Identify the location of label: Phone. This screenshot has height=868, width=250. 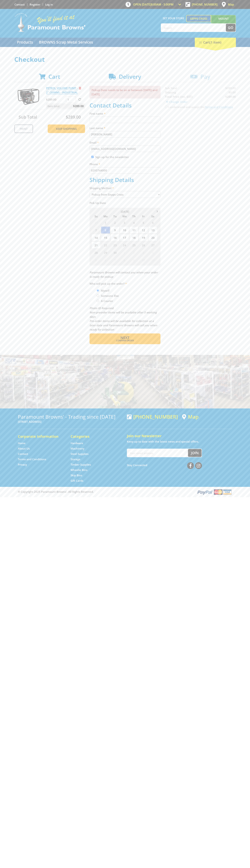
(125, 164).